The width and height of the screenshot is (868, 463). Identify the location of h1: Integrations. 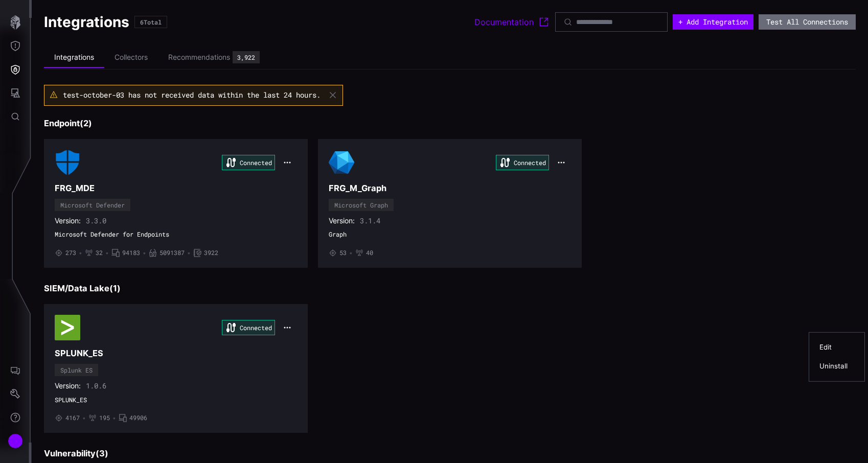
(87, 22).